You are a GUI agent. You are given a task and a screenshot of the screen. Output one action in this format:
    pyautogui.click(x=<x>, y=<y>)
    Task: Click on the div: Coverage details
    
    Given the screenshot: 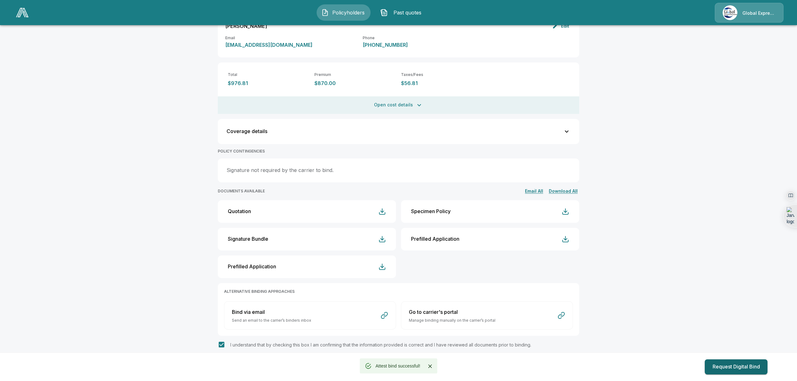 What is the action you would take?
    pyautogui.click(x=395, y=131)
    